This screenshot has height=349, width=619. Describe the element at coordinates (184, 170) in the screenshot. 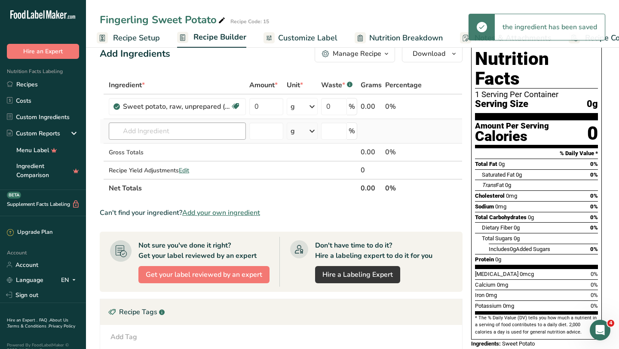

I see `span: Edit` at that location.